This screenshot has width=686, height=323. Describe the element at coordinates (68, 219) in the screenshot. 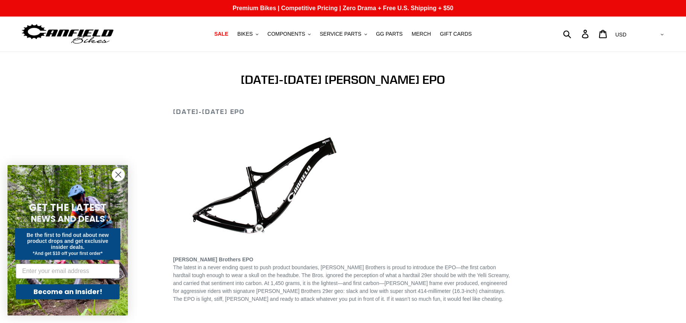

I see `span: NEWS AND DEALS` at that location.